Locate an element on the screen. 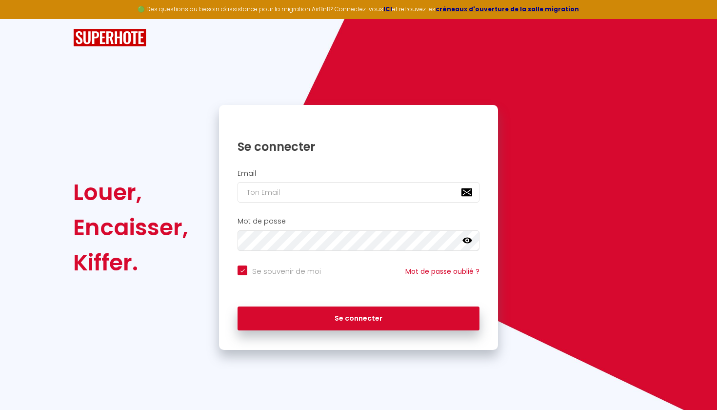 The width and height of the screenshot is (717, 410). strong: ICI is located at coordinates (388, 9).